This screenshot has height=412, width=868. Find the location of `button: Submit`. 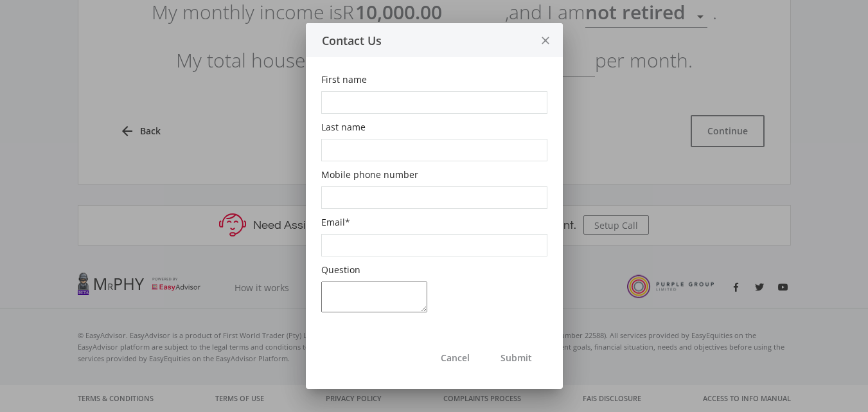

button: Submit is located at coordinates (516, 358).